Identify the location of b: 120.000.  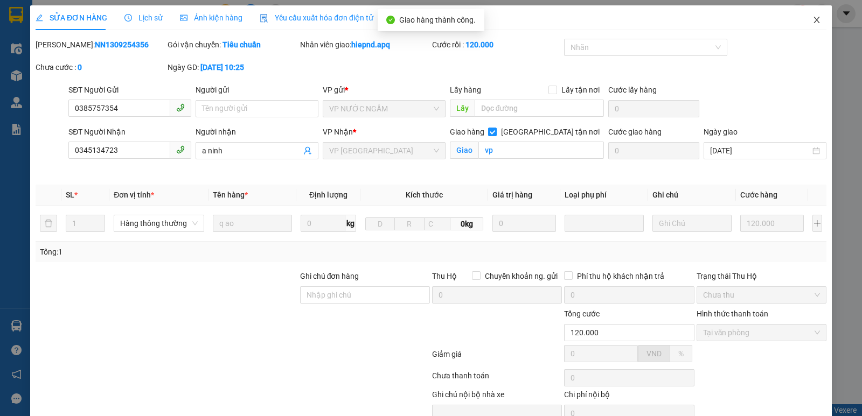
(479, 45).